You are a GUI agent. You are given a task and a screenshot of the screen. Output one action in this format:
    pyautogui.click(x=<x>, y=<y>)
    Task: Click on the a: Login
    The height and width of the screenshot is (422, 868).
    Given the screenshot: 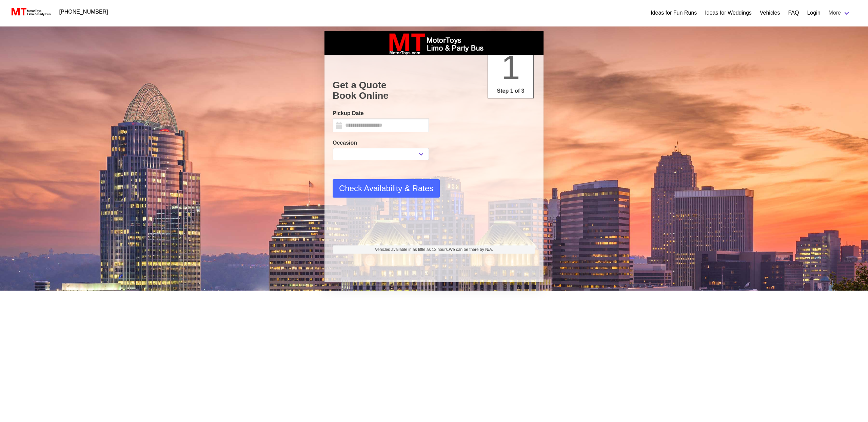 What is the action you would take?
    pyautogui.click(x=813, y=13)
    